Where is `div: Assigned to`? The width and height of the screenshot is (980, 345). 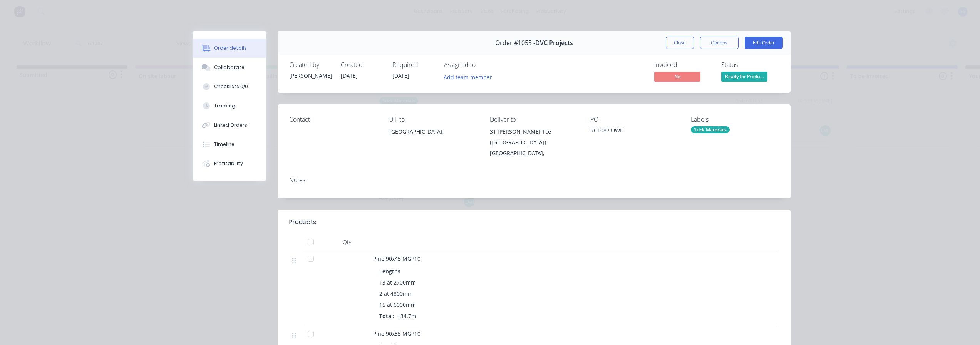 div: Assigned to is located at coordinates (482, 65).